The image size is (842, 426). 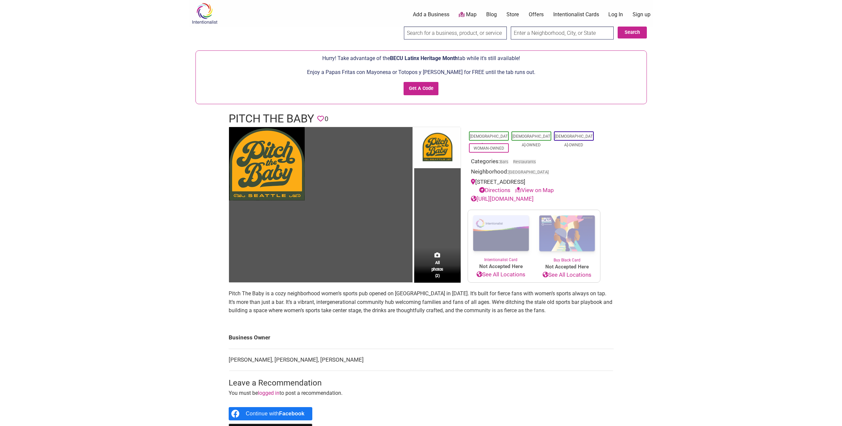 I want to click on input: Get A Code, so click(x=421, y=89).